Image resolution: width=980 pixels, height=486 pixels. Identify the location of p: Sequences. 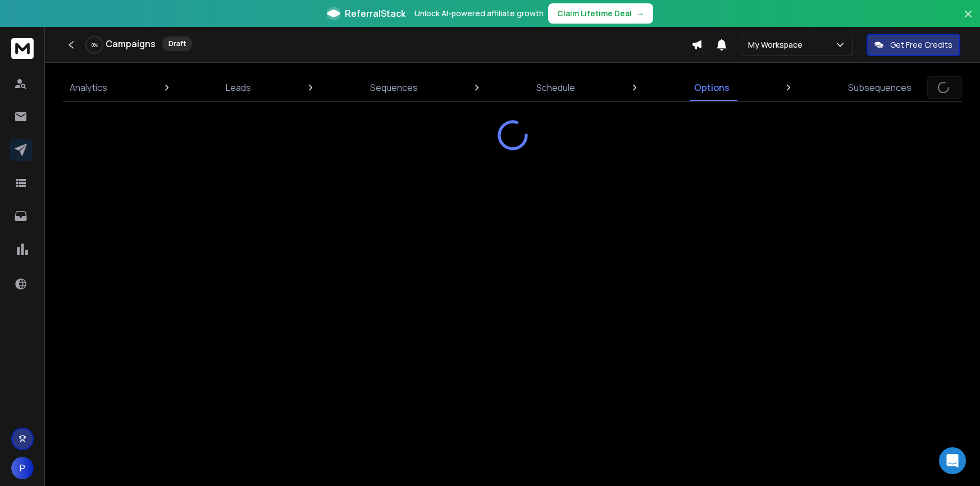
(394, 87).